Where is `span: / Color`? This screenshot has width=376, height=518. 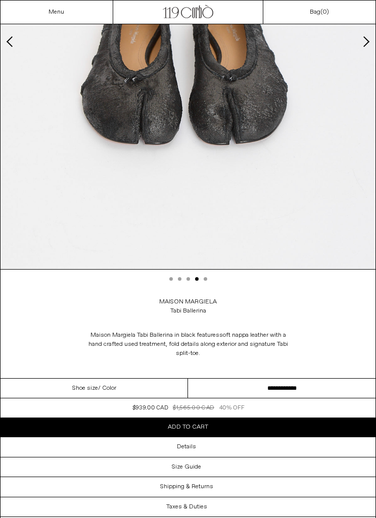 span: / Color is located at coordinates (107, 388).